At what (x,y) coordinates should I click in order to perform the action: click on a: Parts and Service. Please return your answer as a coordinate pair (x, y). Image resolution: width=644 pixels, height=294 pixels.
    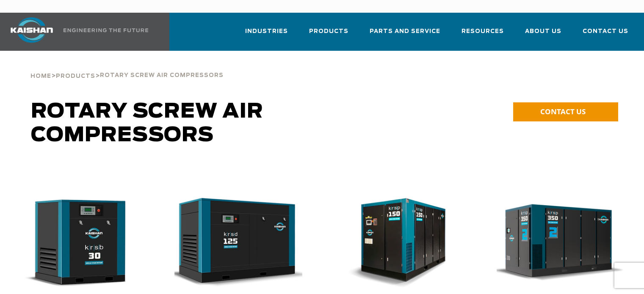
    Looking at the image, I should click on (405, 35).